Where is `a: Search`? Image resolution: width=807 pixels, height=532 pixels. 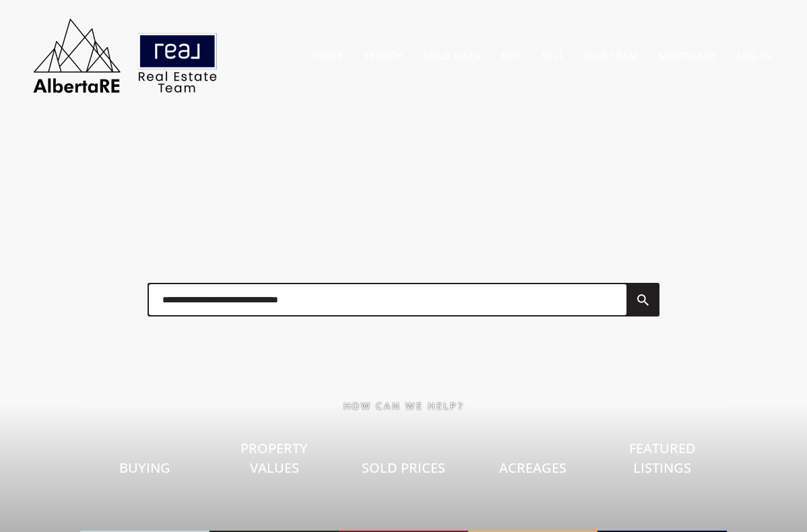 a: Search is located at coordinates (383, 55).